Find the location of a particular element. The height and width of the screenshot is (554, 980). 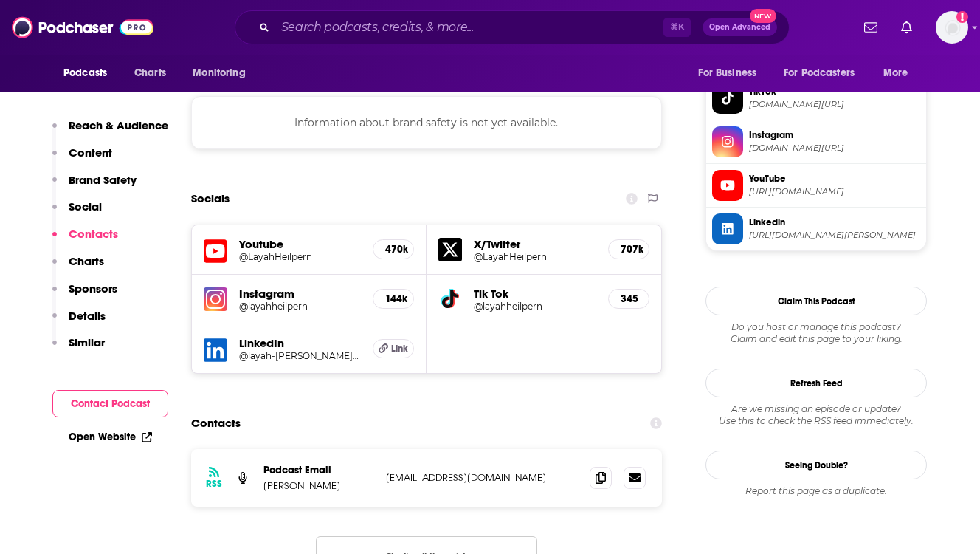

input: Search podcasts, credits, & more... is located at coordinates (470, 28).